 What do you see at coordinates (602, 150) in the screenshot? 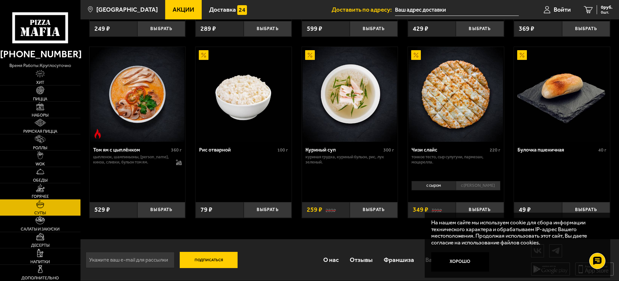
I see `span: 40 г` at bounding box center [602, 150].